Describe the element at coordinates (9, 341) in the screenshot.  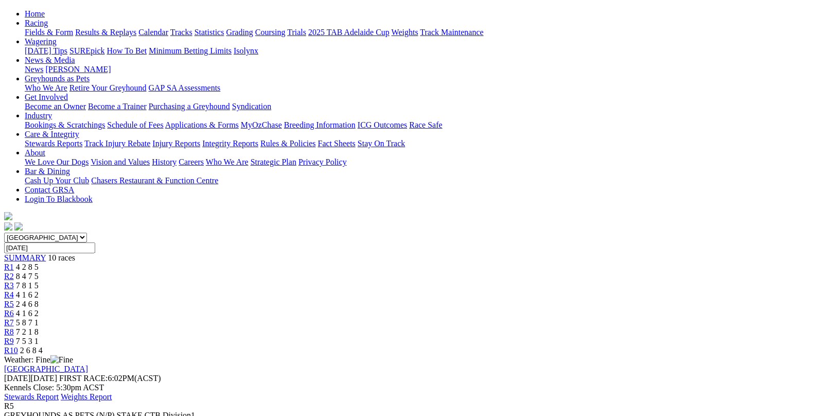
I see `a: R9` at that location.